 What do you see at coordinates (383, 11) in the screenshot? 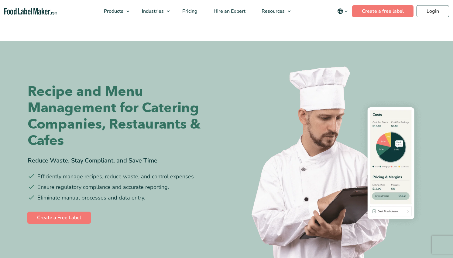
I see `a: Create a free label` at bounding box center [383, 11].